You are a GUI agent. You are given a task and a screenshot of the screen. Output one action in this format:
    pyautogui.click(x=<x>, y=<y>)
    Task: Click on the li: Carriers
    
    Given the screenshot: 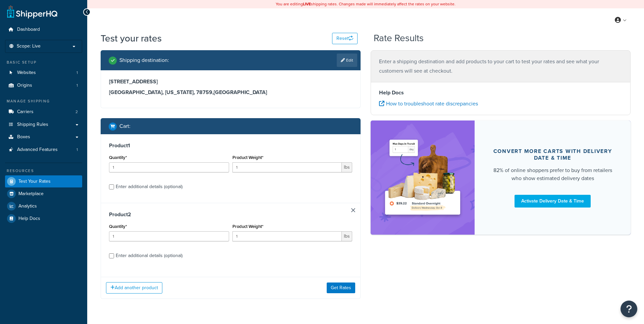 What is the action you would take?
    pyautogui.click(x=44, y=112)
    